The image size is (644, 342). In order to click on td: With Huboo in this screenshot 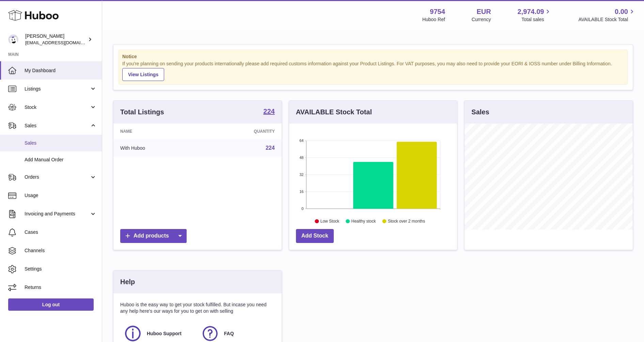, I will do `click(158, 148)`.